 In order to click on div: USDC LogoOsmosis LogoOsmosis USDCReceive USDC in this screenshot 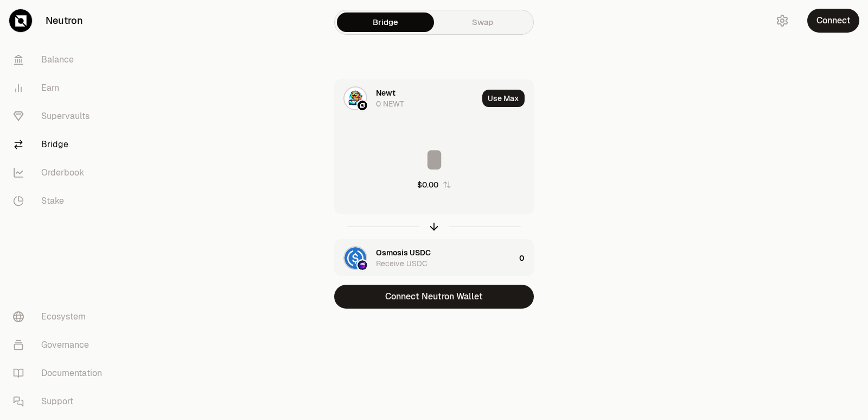, I will do `click(425, 258)`.